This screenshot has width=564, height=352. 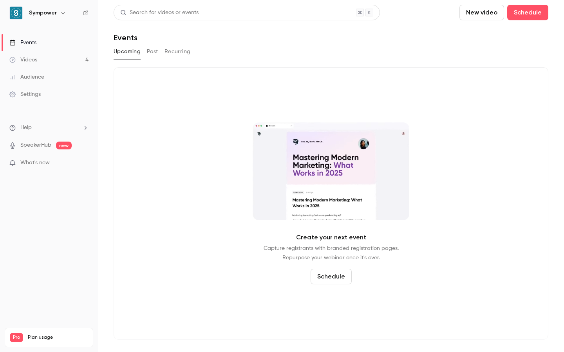 What do you see at coordinates (481, 13) in the screenshot?
I see `button: New video` at bounding box center [481, 13].